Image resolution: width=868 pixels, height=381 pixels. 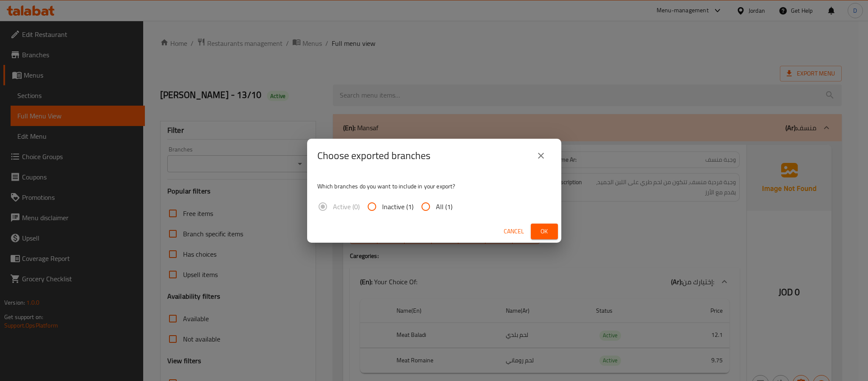 I want to click on span: Inactive (1), so click(x=398, y=207).